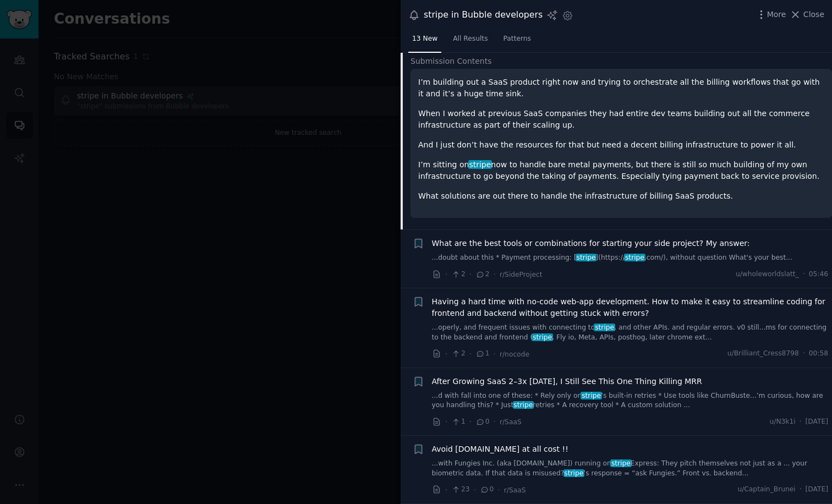 Image resolution: width=832 pixels, height=504 pixels. What do you see at coordinates (814, 15) in the screenshot?
I see `span: Close` at bounding box center [814, 15].